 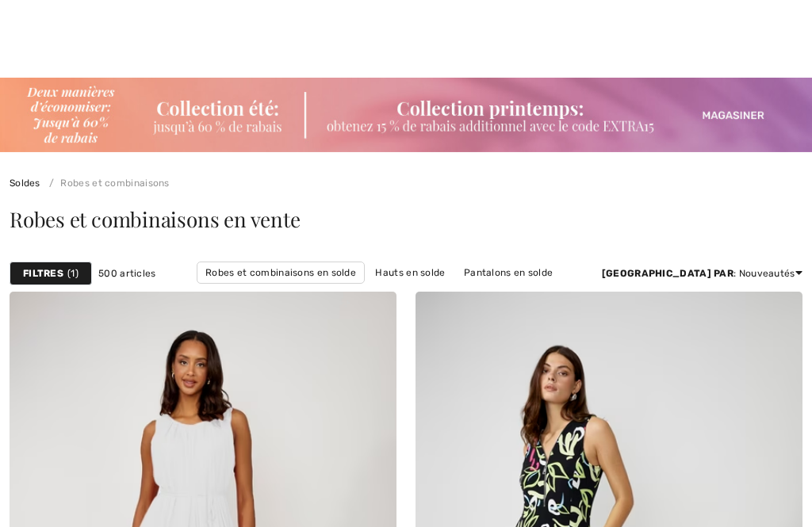 I want to click on span: 1, so click(x=73, y=273).